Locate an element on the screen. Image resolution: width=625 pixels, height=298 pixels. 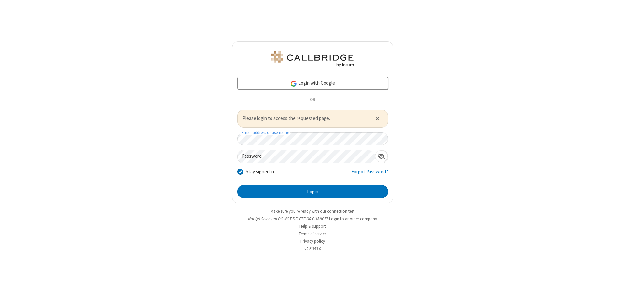
input: Password is located at coordinates (306, 157).